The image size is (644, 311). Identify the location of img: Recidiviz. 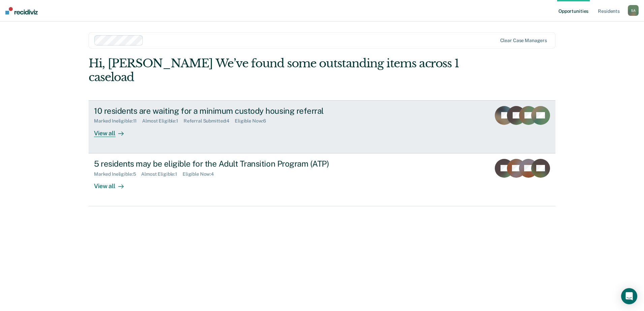
(22, 11).